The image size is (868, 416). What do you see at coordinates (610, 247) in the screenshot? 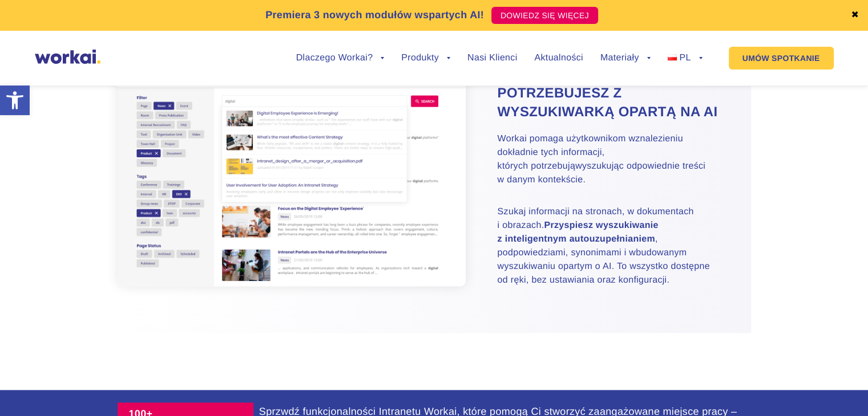
I see `p: Szukaj informacji na stronach, w dokumentach i obrazach. , podpowiedziami, synonimami i wbudowany...` at bounding box center [610, 247].